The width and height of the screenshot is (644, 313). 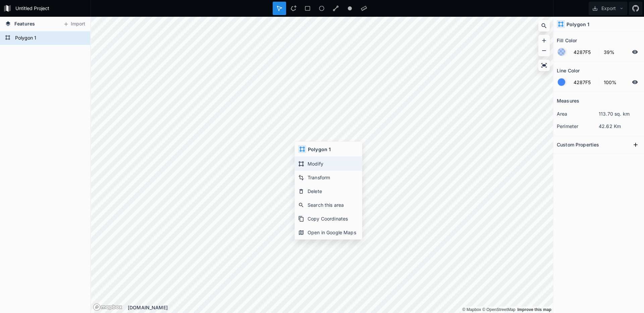 What do you see at coordinates (577, 126) in the screenshot?
I see `dt: perimeter` at bounding box center [577, 126].